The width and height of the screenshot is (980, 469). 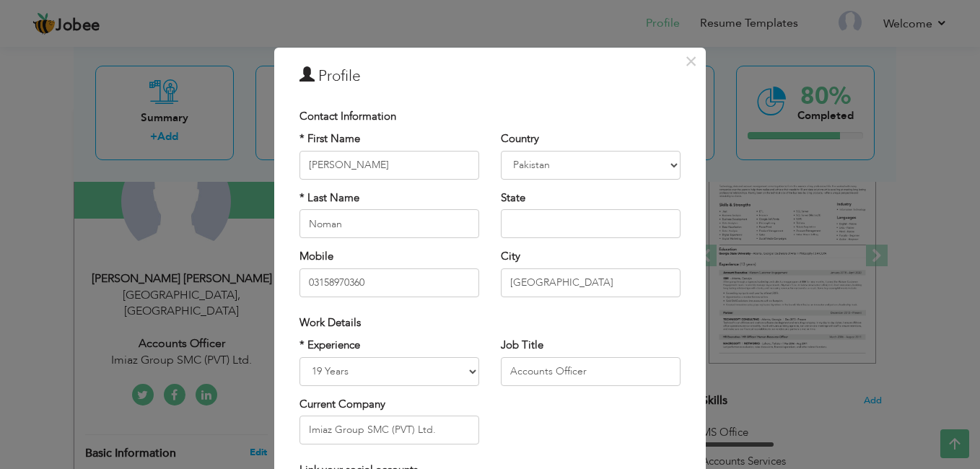 What do you see at coordinates (513, 197) in the screenshot?
I see `label: State` at bounding box center [513, 197].